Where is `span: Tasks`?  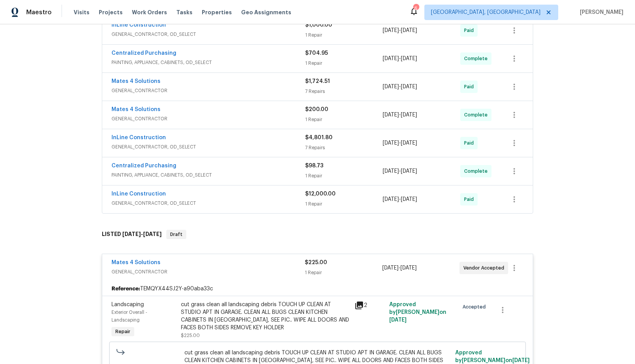 span: Tasks is located at coordinates (185, 12).